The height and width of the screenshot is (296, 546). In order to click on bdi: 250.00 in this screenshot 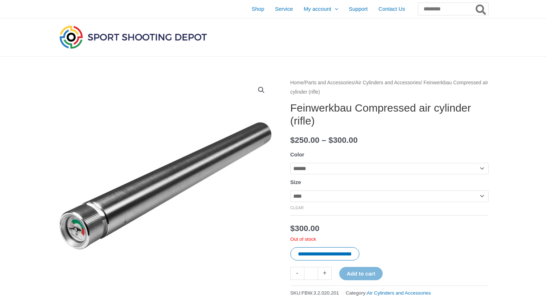, I will do `click(305, 140)`.